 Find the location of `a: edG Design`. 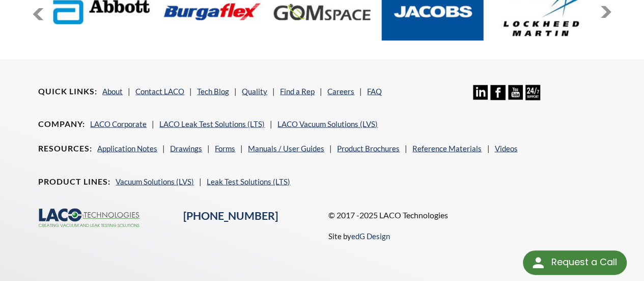

a: edG Design is located at coordinates (371, 235).